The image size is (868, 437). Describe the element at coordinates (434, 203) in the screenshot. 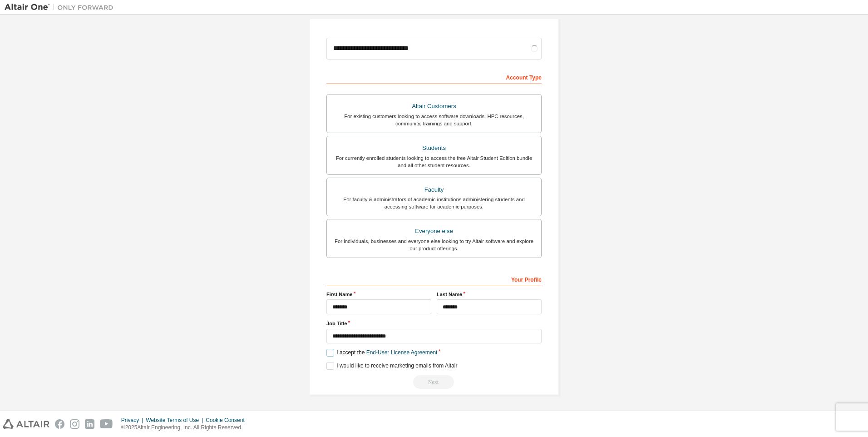

I see `div: For faculty & administrators of academic institutions administering students and accessing softwa...` at that location.